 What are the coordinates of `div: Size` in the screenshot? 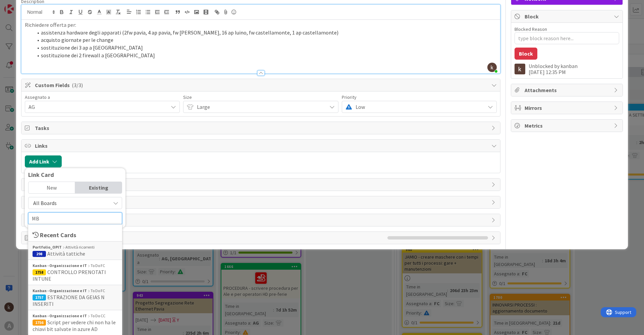 It's located at (260, 97).